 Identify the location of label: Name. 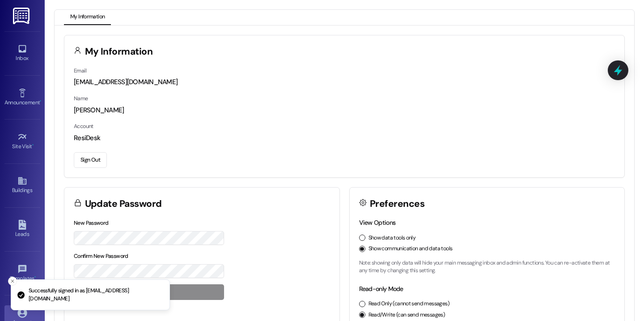
(81, 98).